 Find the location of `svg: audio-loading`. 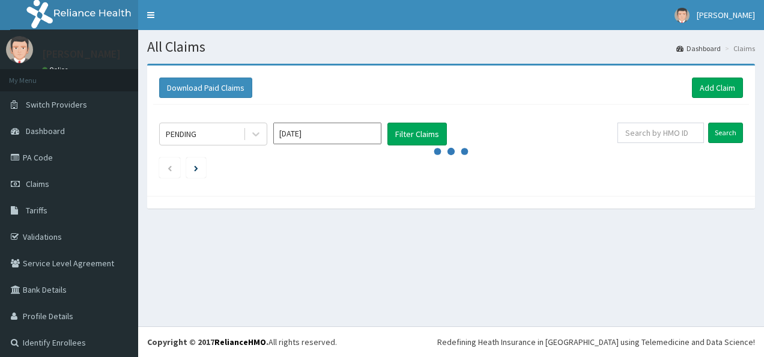

svg: audio-loading is located at coordinates (451, 151).